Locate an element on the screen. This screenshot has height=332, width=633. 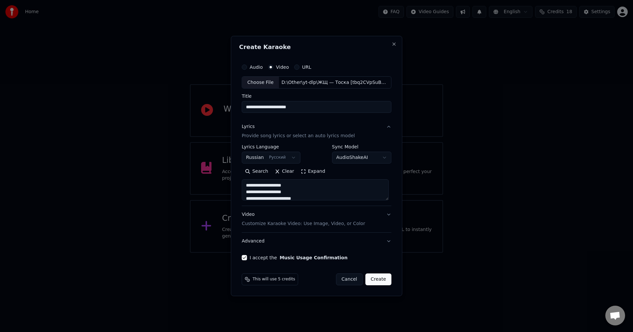
button: Cancel is located at coordinates (349, 280).